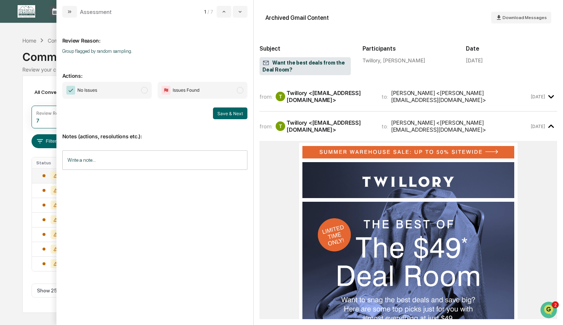  Describe the element at coordinates (9, 9) in the screenshot. I see `img: f2157a4c-a0d3-4daa-907e-bb6f0de503a5-1751232295721` at that location.